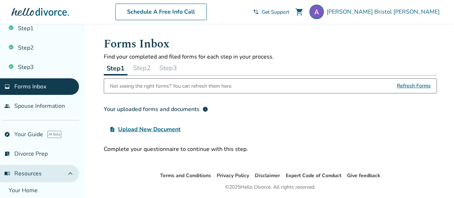  What do you see at coordinates (233, 175) in the screenshot?
I see `a: Privacy Policy` at bounding box center [233, 175].